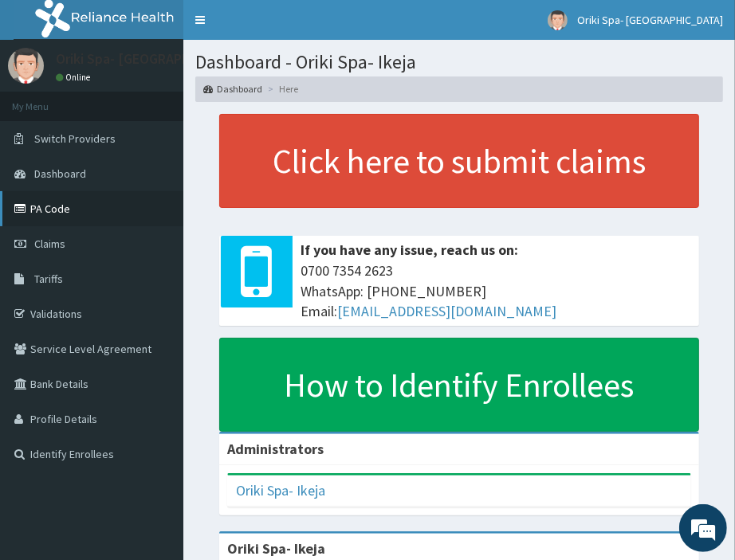 The height and width of the screenshot is (560, 735). What do you see at coordinates (155, 411) in the screenshot?
I see `textarea: Type your message and hit 'Enter'` at bounding box center [155, 411].